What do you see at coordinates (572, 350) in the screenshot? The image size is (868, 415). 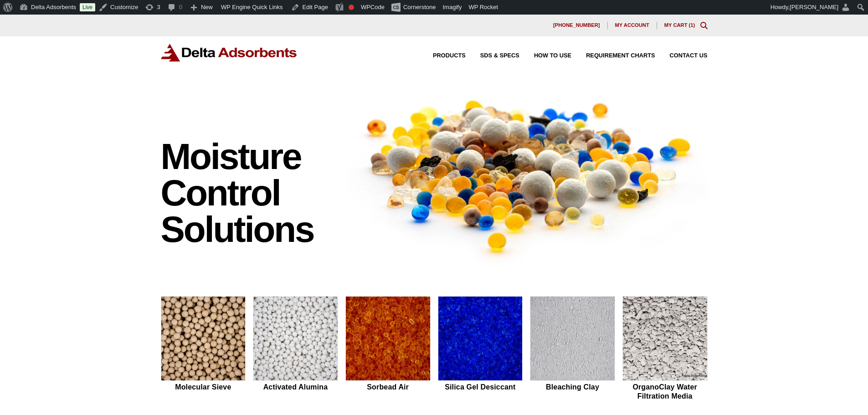 I see `a: Bleaching Clay` at bounding box center [572, 350].